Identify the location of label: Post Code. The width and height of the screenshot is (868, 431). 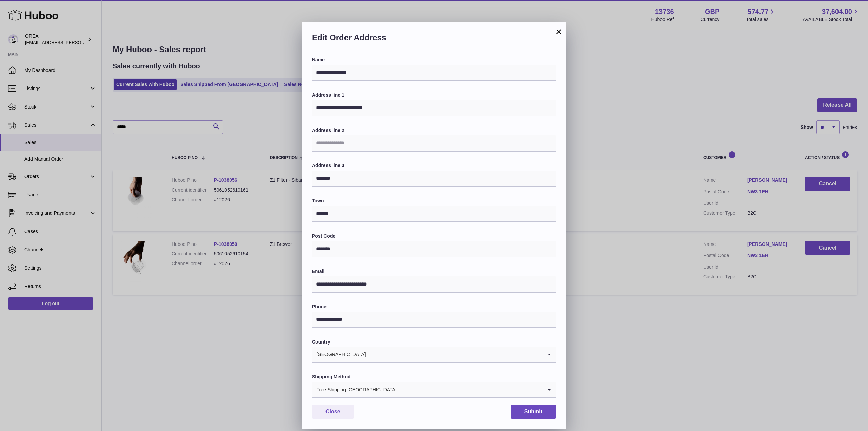
(434, 236).